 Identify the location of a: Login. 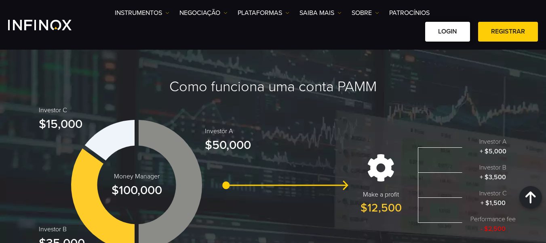
(448, 32).